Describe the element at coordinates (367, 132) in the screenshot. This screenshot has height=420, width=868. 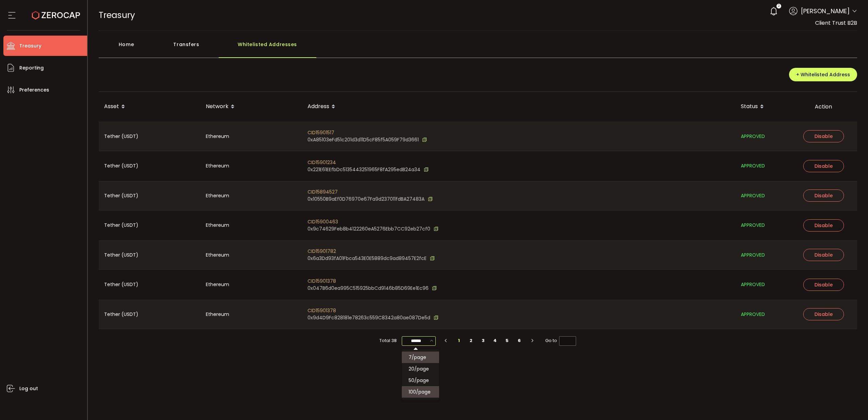
I see `span: CID15901517` at that location.